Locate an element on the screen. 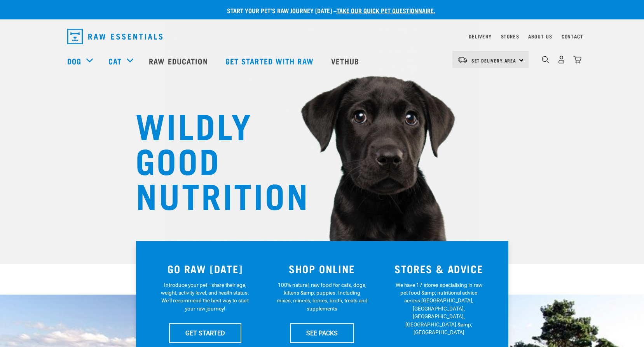  p: 100% natural, raw food for cats, dogs, kittens &amp; puppies. Including mixes, minces, bones, bro... is located at coordinates (322, 297).